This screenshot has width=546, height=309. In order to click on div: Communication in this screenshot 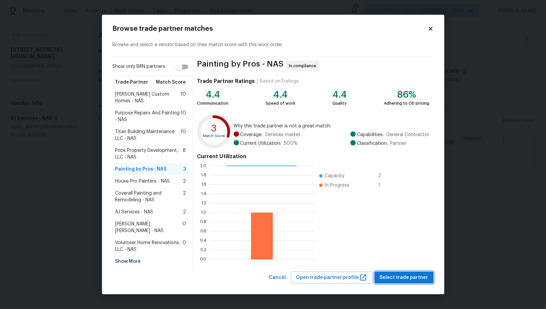, I will do `click(213, 103)`.